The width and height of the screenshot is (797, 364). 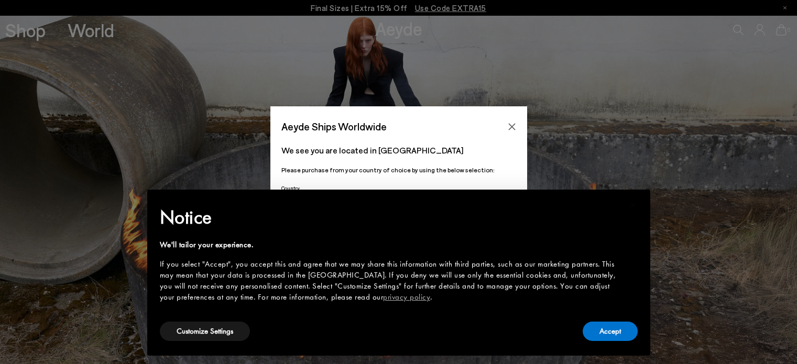 I want to click on div: If you select "Accept", you accept this and agree that we may share this information with third p..., so click(x=391, y=281).